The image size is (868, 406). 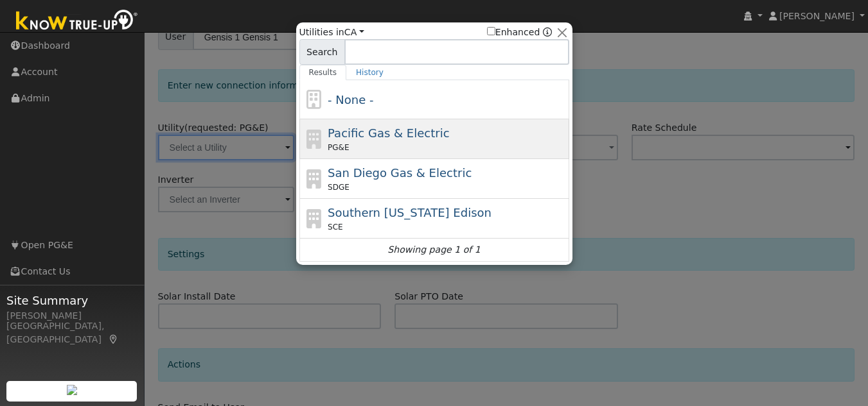 I want to click on a: CA, so click(x=354, y=32).